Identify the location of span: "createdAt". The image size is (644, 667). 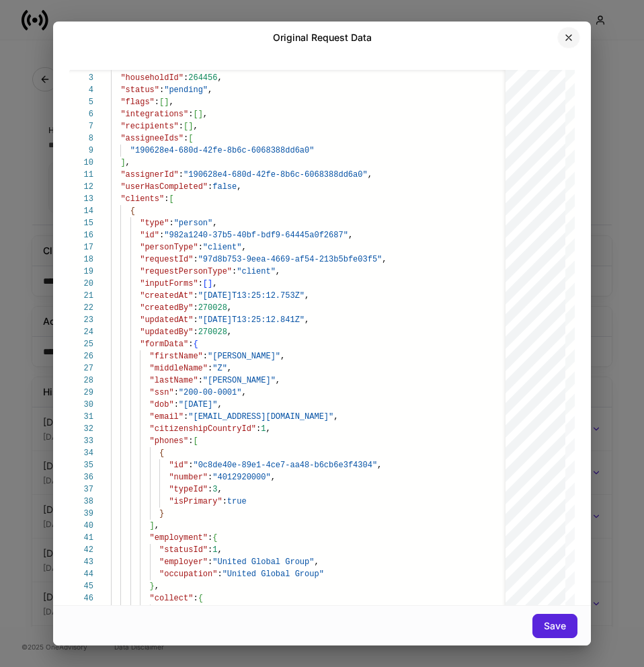
(166, 296).